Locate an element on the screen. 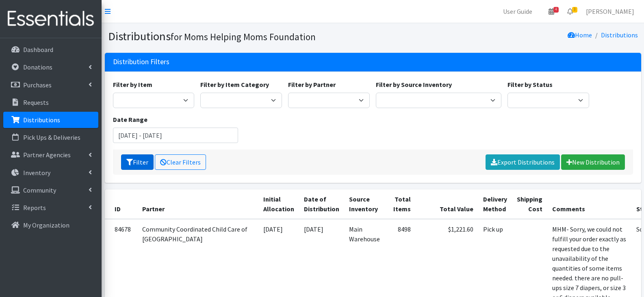 Image resolution: width=644 pixels, height=297 pixels. label: Filter by Item Category is located at coordinates (234, 85).